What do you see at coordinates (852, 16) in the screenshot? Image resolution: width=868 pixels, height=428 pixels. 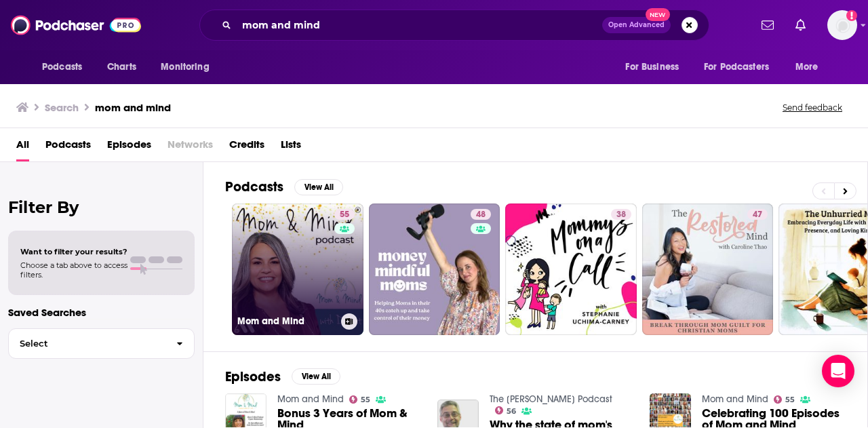 I see `svg: Add a profile image` at bounding box center [852, 16].